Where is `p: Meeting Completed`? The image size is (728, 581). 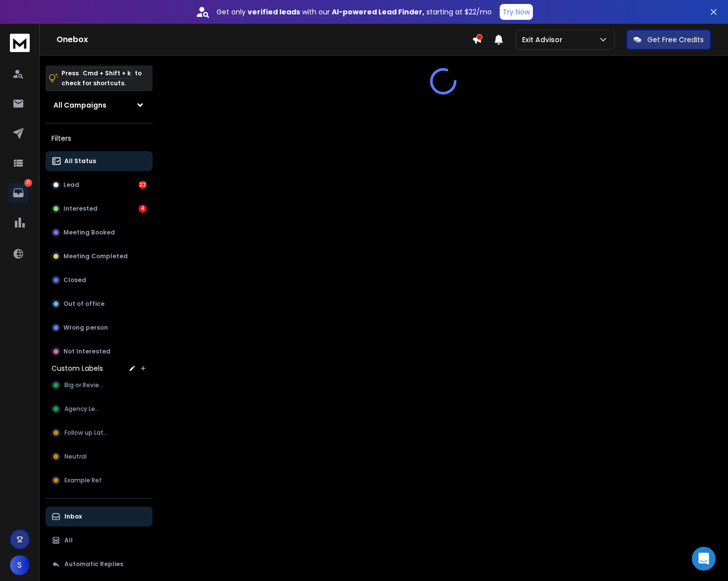 p: Meeting Completed is located at coordinates (96, 256).